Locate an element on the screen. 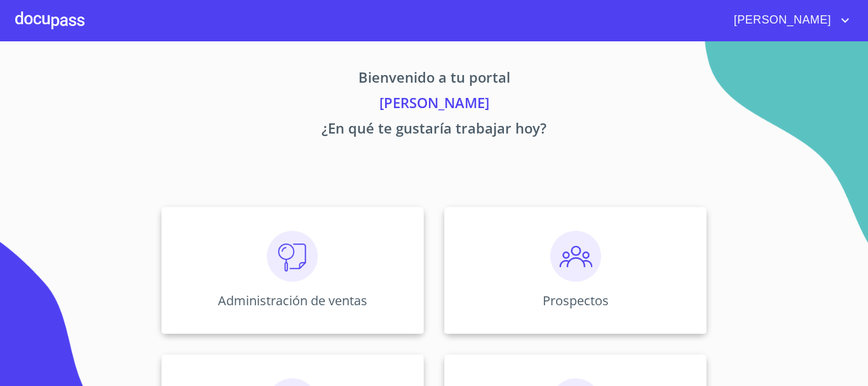  p: Administración de ventas is located at coordinates (292, 300).